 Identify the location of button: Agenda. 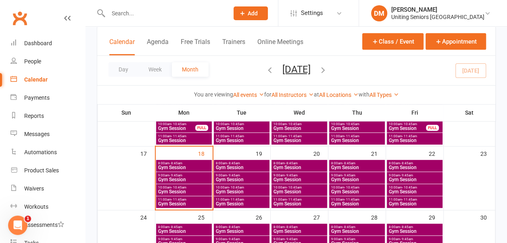
(158, 46).